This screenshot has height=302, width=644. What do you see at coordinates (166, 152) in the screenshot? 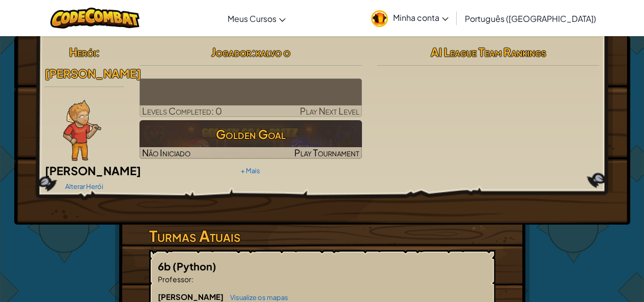
I see `span: Não Iniciado` at bounding box center [166, 152].